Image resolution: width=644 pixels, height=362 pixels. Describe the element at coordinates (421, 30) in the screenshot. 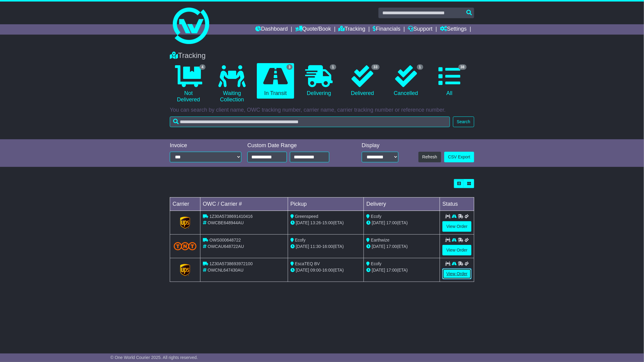

I see `a: Support` at that location.